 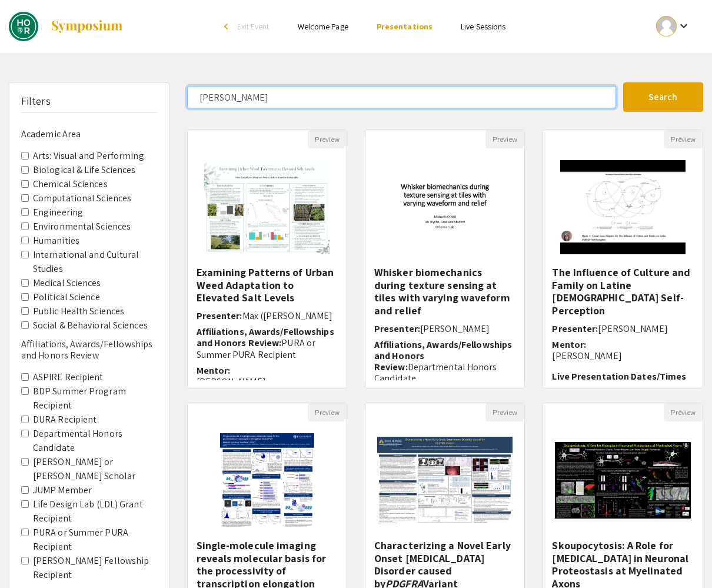 I want to click on label: Chemical Sciences, so click(x=70, y=184).